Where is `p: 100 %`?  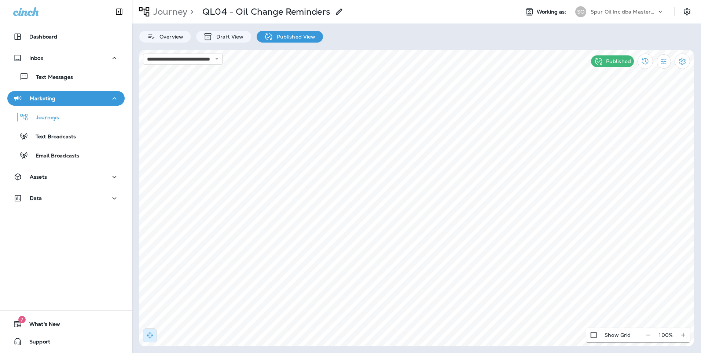 p: 100 % is located at coordinates (666, 335).